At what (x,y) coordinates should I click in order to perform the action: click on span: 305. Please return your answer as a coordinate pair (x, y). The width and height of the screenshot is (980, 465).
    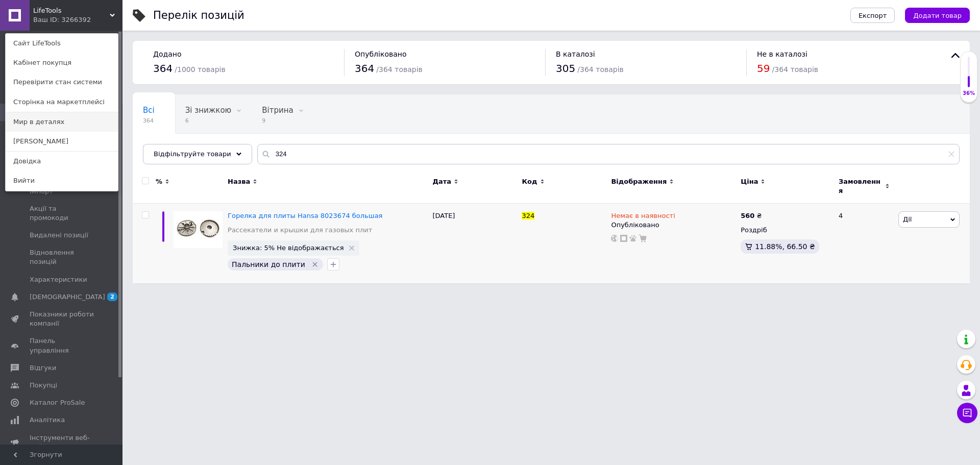
    Looking at the image, I should click on (566, 69).